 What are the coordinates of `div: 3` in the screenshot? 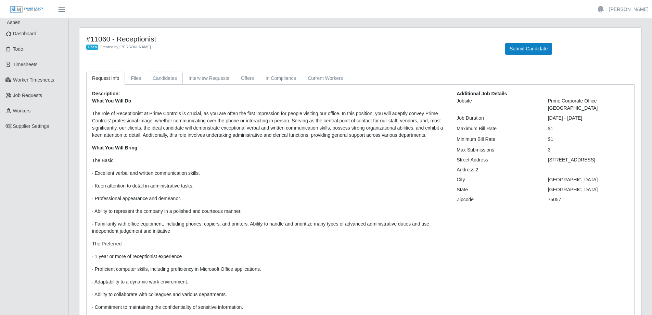 It's located at (589, 150).